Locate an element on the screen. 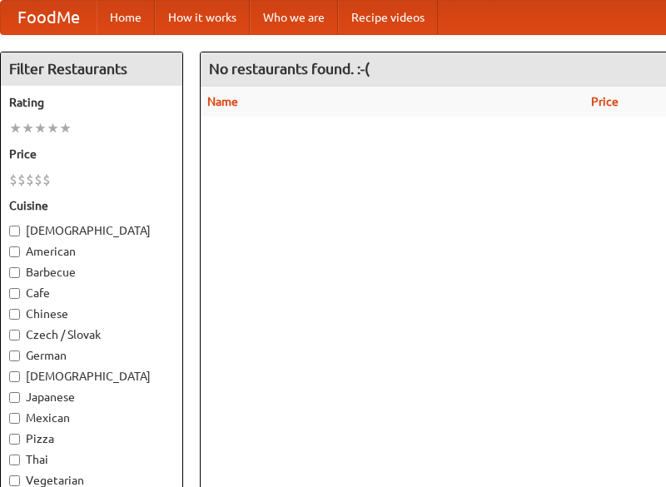 The image size is (666, 487). h4: Filter Restaurants is located at coordinates (92, 69).